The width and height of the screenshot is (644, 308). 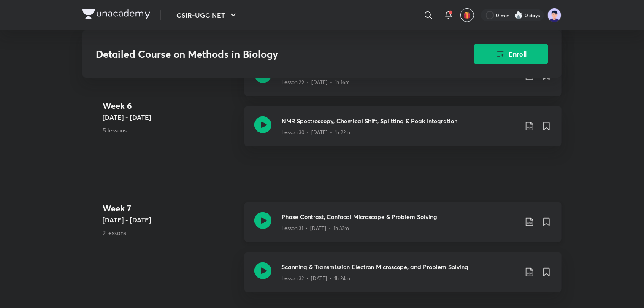 What do you see at coordinates (467, 15) in the screenshot?
I see `img: avatar` at bounding box center [467, 15].